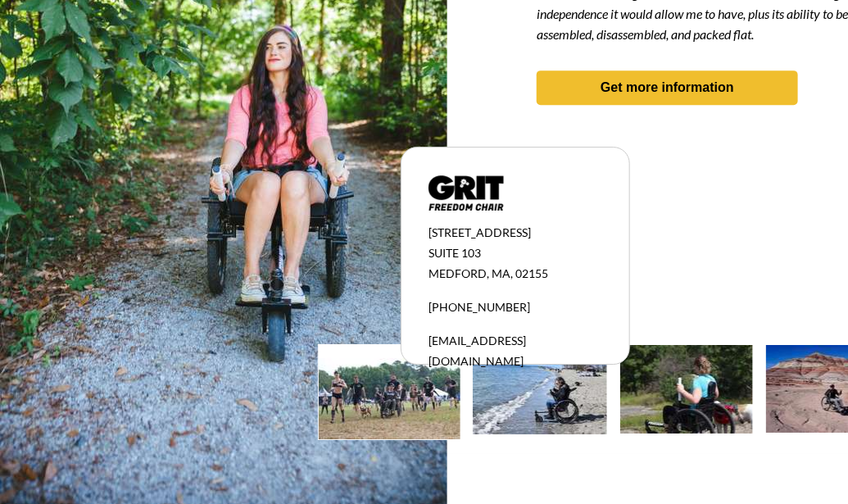  Describe the element at coordinates (455, 252) in the screenshot. I see `span: SUITE 103` at that location.